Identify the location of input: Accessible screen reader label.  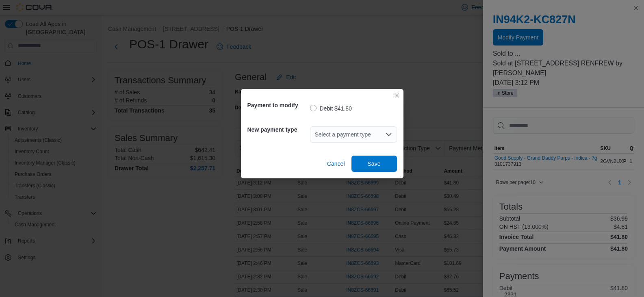
(315, 134).